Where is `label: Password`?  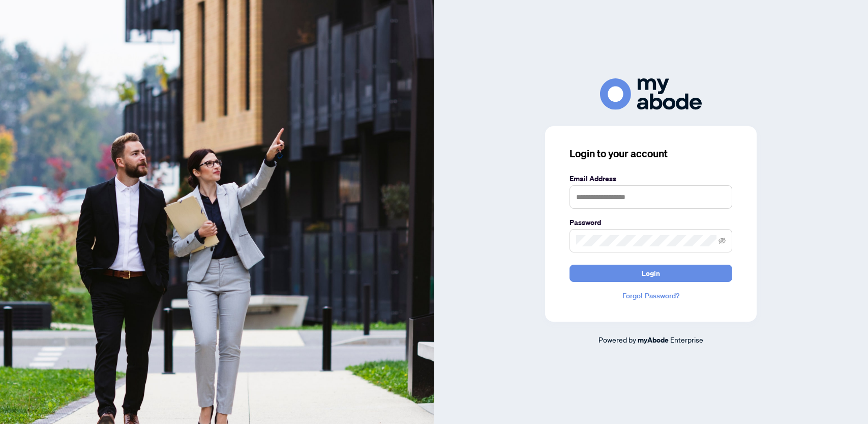 label: Password is located at coordinates (651, 222).